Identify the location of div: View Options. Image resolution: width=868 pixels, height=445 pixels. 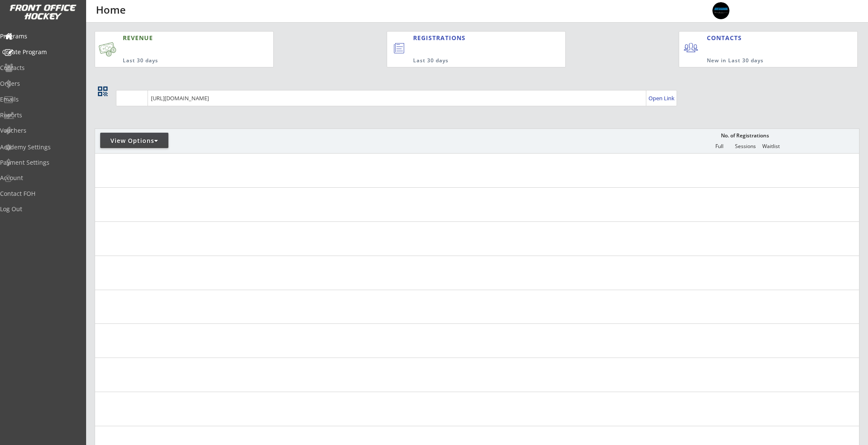
(135, 141).